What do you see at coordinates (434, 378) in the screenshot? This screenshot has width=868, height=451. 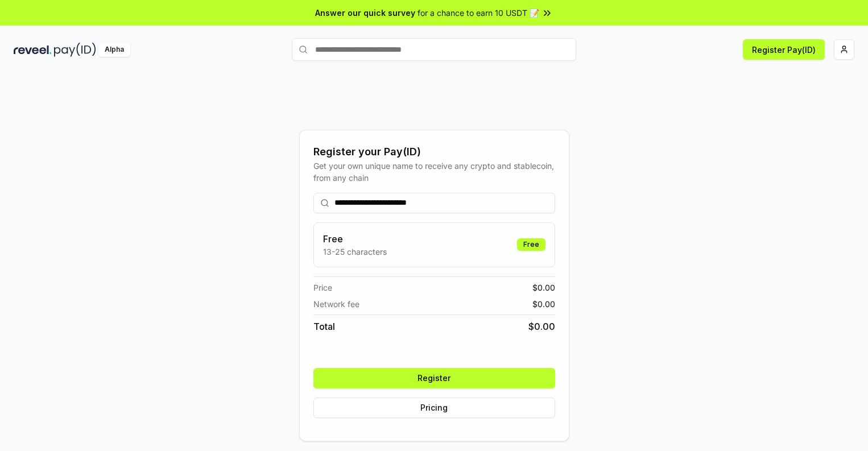 I see `button: Register` at bounding box center [434, 378].